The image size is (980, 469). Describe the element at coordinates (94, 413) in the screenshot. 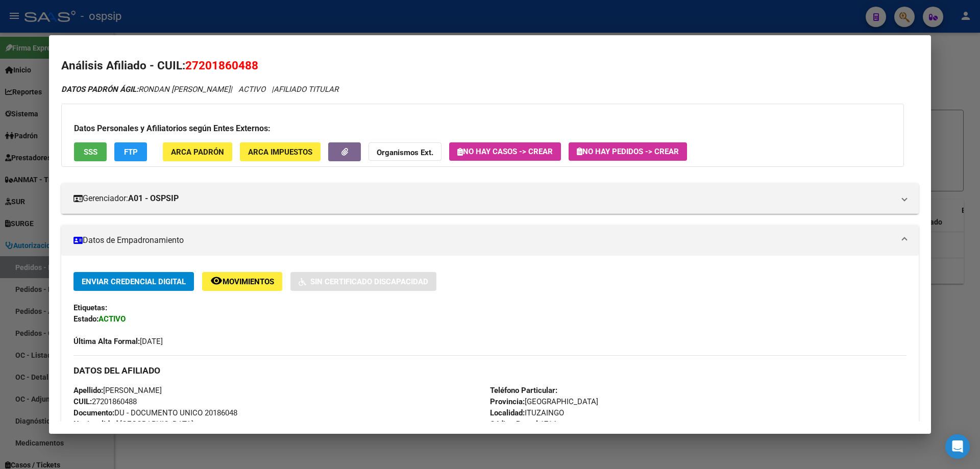

I see `strong: Documento:` at that location.